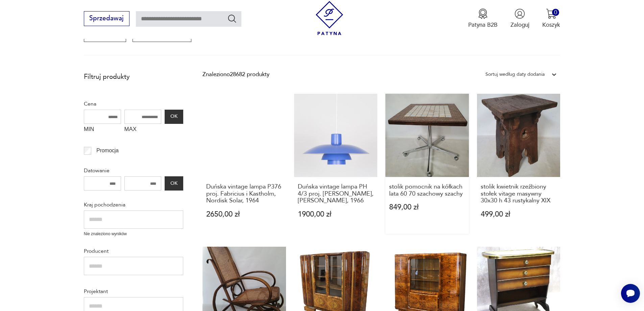 Image resolution: width=644 pixels, height=311 pixels. Describe the element at coordinates (134, 233) in the screenshot. I see `p: Nie znaleziono wyników` at that location.